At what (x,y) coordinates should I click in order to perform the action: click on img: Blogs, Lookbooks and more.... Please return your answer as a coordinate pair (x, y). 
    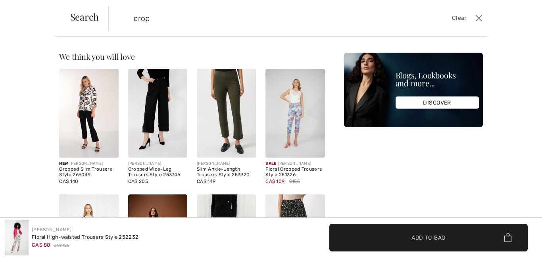
    Looking at the image, I should click on (413, 90).